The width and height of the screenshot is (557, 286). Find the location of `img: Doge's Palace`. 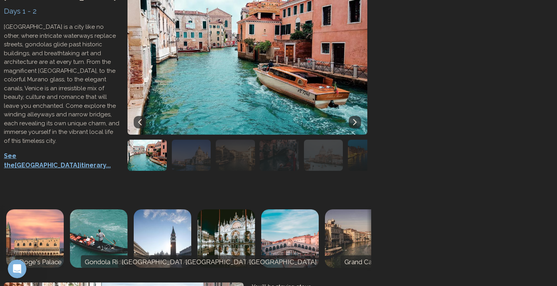

img: Doge's Palace is located at coordinates (35, 238).